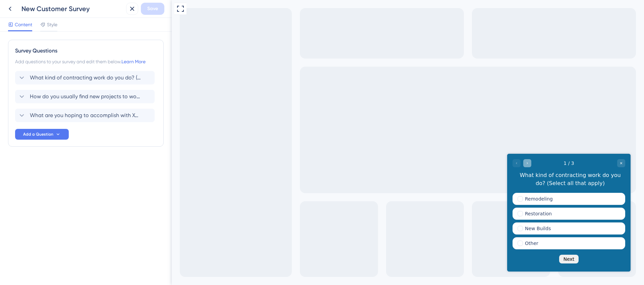  I want to click on span: Style, so click(52, 25).